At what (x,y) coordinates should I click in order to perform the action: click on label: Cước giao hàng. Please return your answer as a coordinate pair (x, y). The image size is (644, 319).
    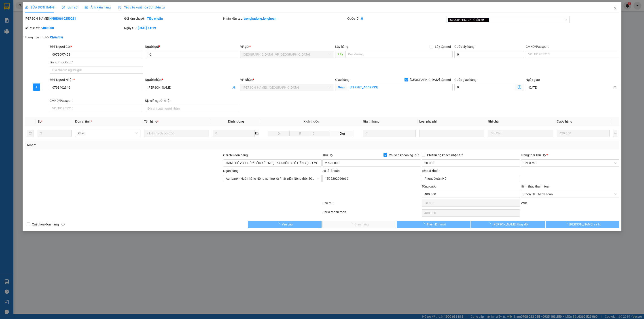
    Looking at the image, I should click on (466, 80).